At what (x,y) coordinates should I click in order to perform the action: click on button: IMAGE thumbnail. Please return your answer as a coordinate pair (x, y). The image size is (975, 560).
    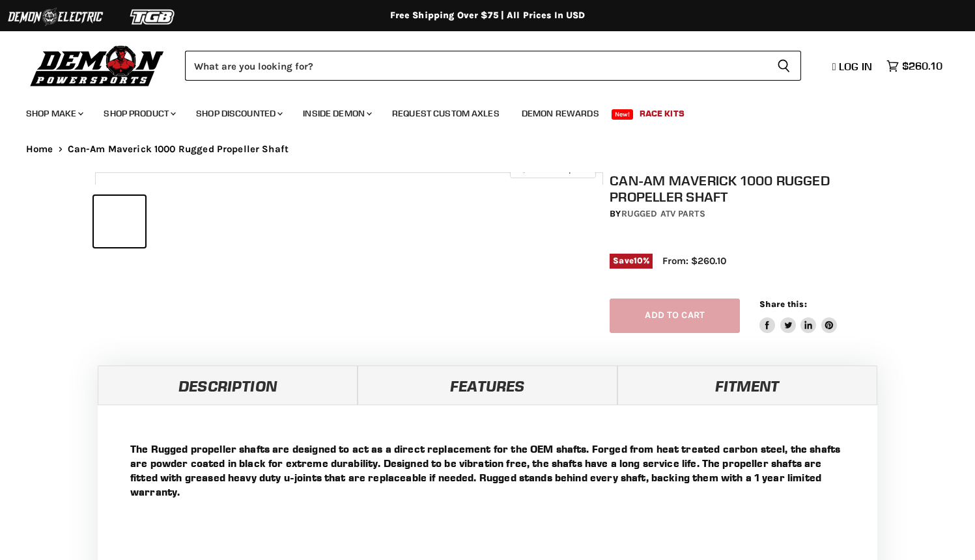
    Looking at the image, I should click on (120, 222).